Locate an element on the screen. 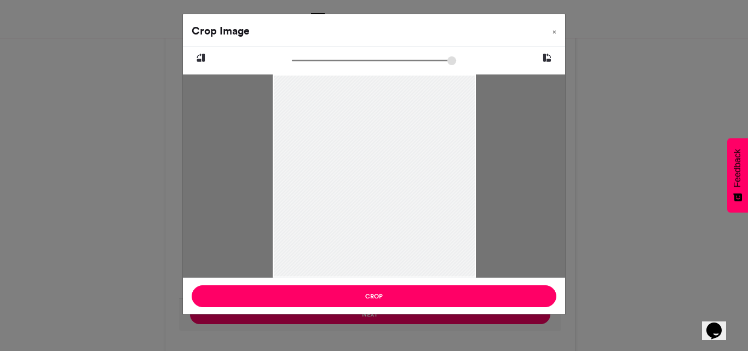 The image size is (748, 351). span: Feedback is located at coordinates (738, 168).